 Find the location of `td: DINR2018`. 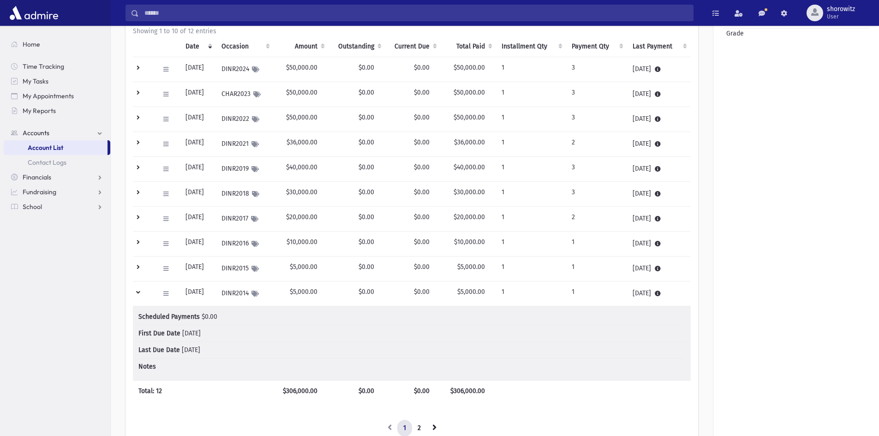

td: DINR2018 is located at coordinates (245, 194).